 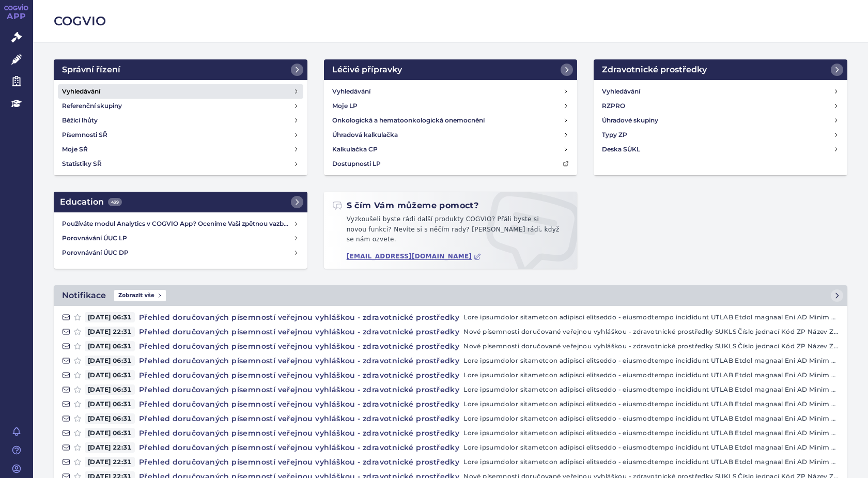 I want to click on a: Kalkulačka CP, so click(x=450, y=149).